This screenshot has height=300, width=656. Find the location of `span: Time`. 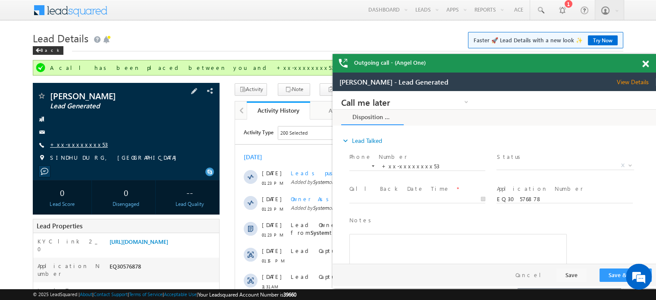

span: Time is located at coordinates (135, 13).